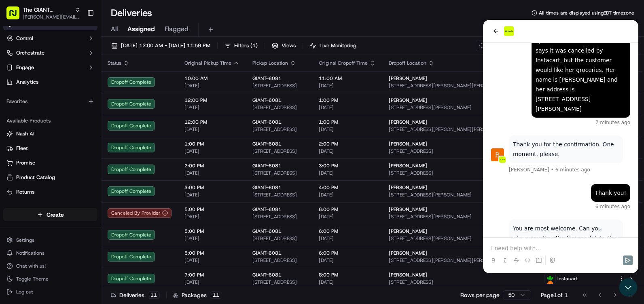  Describe the element at coordinates (98, 55) in the screenshot. I see `div: I just rechecked the order it says it was cancelled by Instacart, but the customer would like her...` at that location.